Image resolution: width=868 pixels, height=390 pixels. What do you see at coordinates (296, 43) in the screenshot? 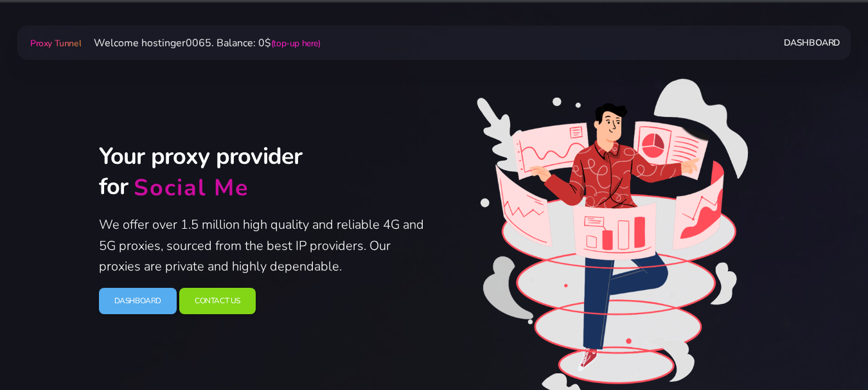
I see `a: (top-up here)` at bounding box center [296, 43].